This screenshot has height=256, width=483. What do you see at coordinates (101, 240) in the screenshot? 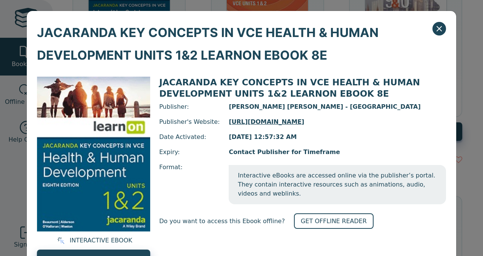
I see `span: INTERACTIVE EBOOK` at bounding box center [101, 240].